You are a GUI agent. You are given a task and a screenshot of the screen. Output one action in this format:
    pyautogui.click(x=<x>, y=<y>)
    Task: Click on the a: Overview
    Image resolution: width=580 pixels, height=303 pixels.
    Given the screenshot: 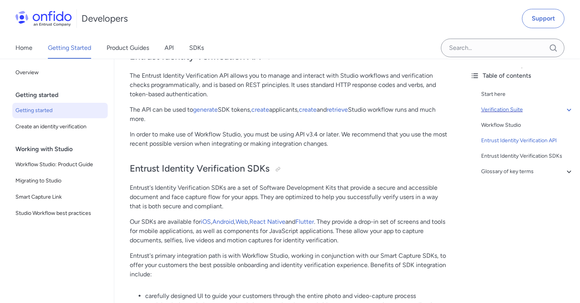 What is the action you would take?
    pyautogui.click(x=60, y=73)
    